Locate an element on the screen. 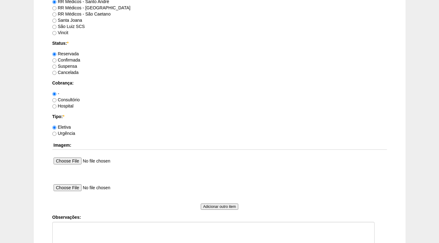 Image resolution: width=439 pixels, height=243 pixels. input: Santa Joana is located at coordinates (54, 20).